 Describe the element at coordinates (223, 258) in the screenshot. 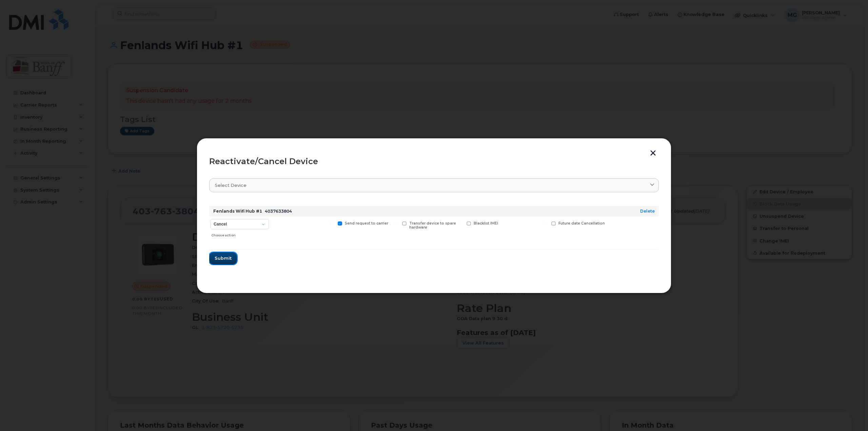

I see `span: Submit` at that location.